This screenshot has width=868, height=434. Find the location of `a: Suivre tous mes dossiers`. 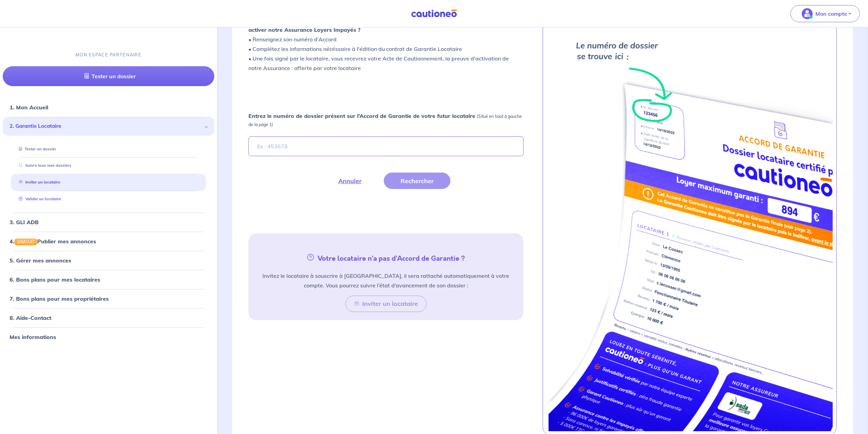

a: Suivre tous mes dossiers is located at coordinates (44, 165).